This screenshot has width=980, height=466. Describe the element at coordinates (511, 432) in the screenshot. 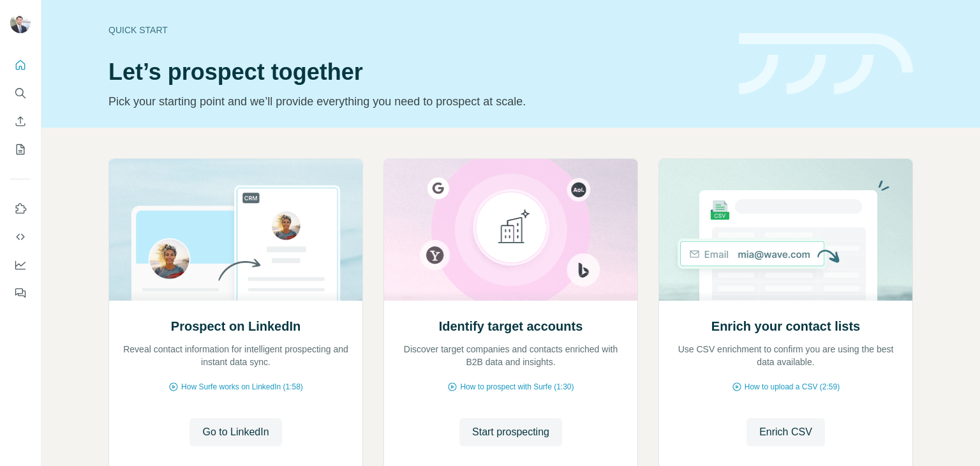

I see `button: Start prospecting` at that location.